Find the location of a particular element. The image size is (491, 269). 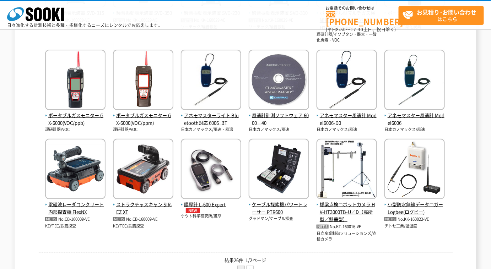

a: 電磁波レーダコンクリート内部探査機 FlexNX is located at coordinates (75, 205).